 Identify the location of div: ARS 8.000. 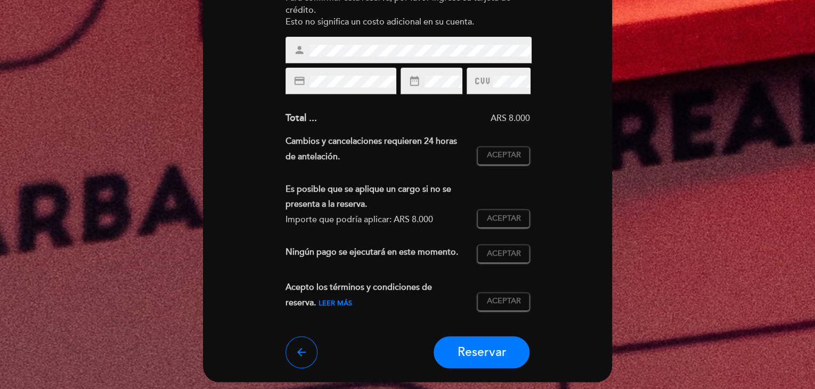
(423, 118).